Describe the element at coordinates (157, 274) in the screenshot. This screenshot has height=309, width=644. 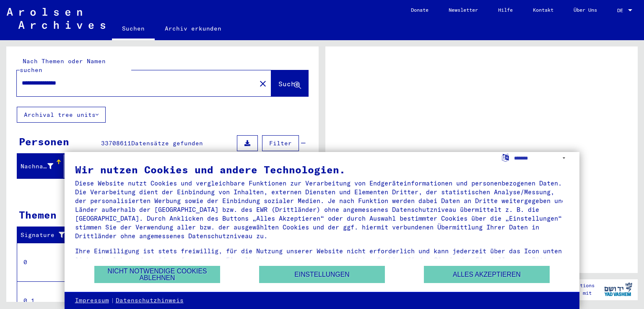
I see `button: Nicht notwendige Cookies ablehnen` at that location.